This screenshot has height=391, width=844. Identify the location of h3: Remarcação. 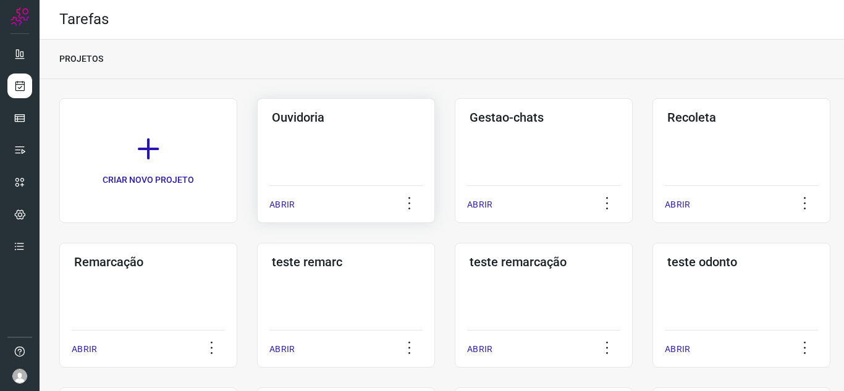
(148, 262).